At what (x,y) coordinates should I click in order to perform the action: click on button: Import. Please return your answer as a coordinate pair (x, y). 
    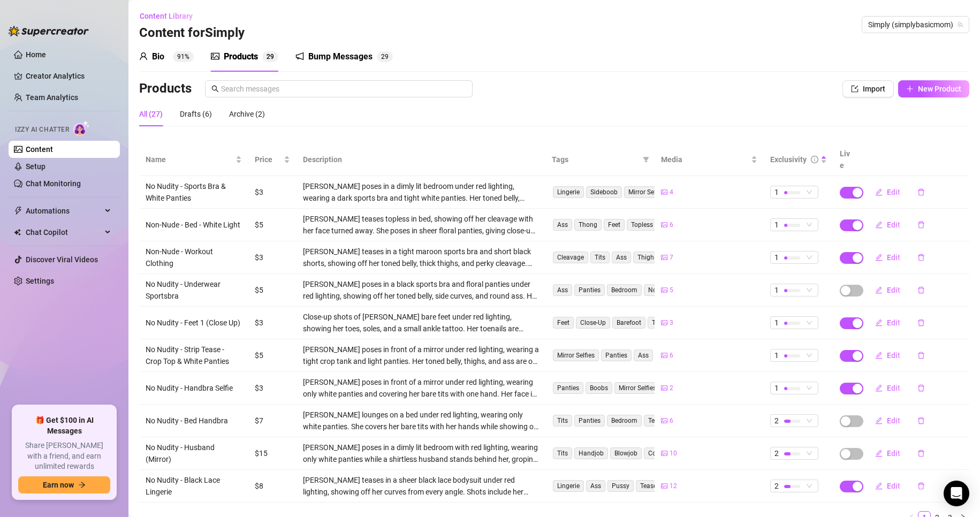
    Looking at the image, I should click on (868, 89).